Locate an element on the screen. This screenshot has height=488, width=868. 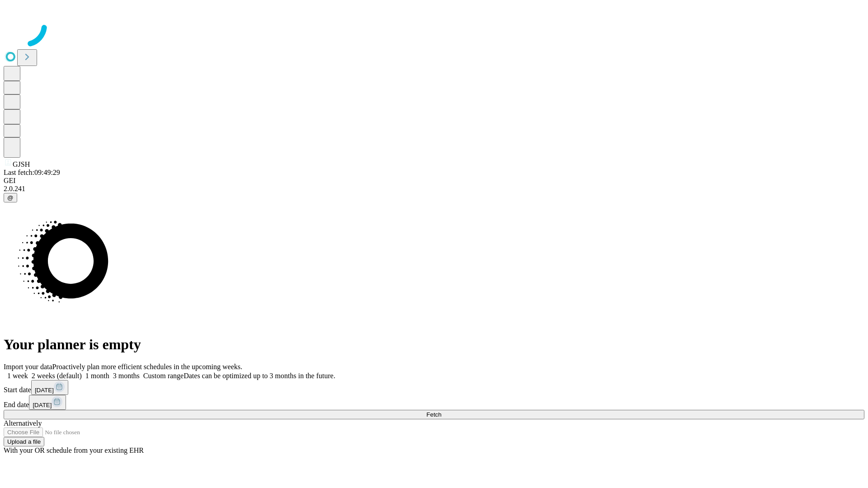
span: Custom range is located at coordinates (163, 376).